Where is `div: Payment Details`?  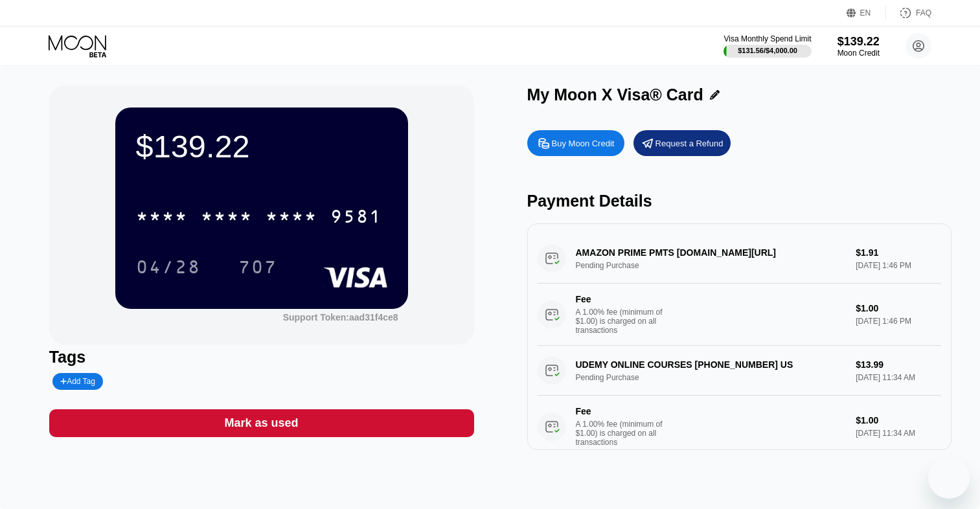
div: Payment Details is located at coordinates (740, 200).